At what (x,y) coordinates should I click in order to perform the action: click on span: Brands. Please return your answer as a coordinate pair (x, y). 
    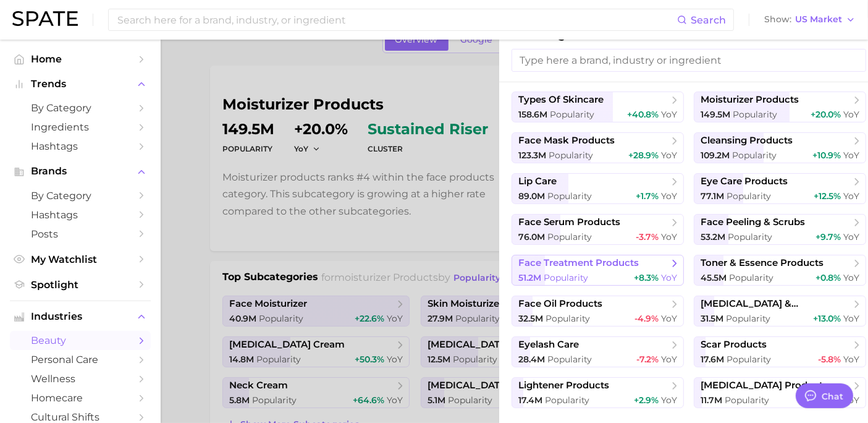
    Looking at the image, I should click on (80, 171).